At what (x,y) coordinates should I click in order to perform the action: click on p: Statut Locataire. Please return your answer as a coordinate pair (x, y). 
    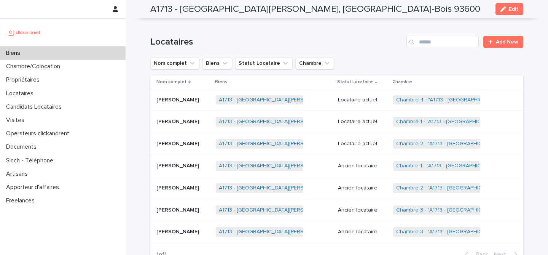
    Looking at the image, I should click on (355, 82).